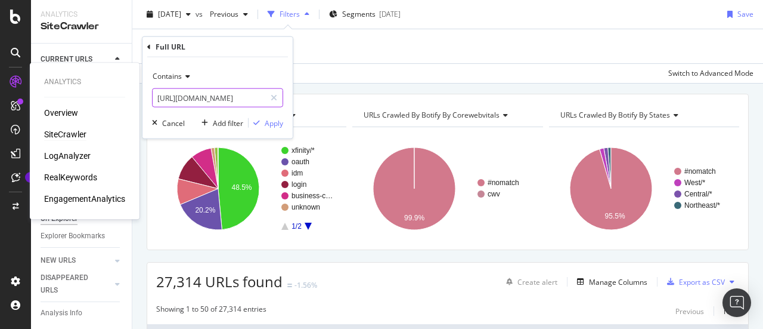 This screenshot has width=763, height=329. What do you see at coordinates (67, 156) in the screenshot?
I see `a: LogAnalyzer` at bounding box center [67, 156].